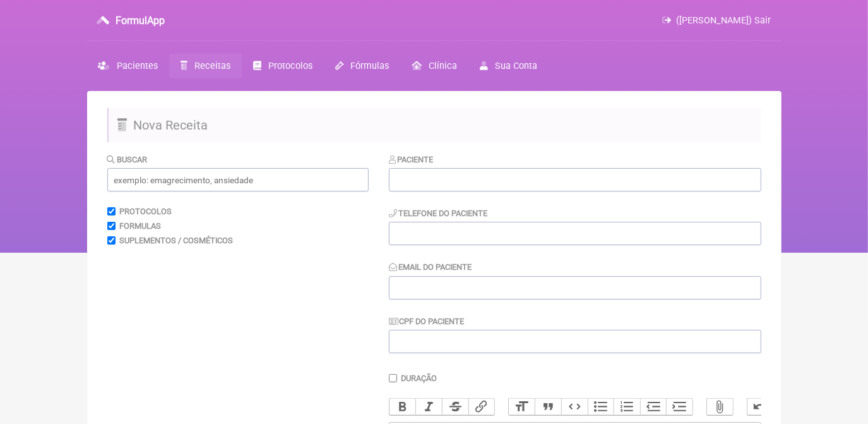  I want to click on button: Code, so click(574, 407).